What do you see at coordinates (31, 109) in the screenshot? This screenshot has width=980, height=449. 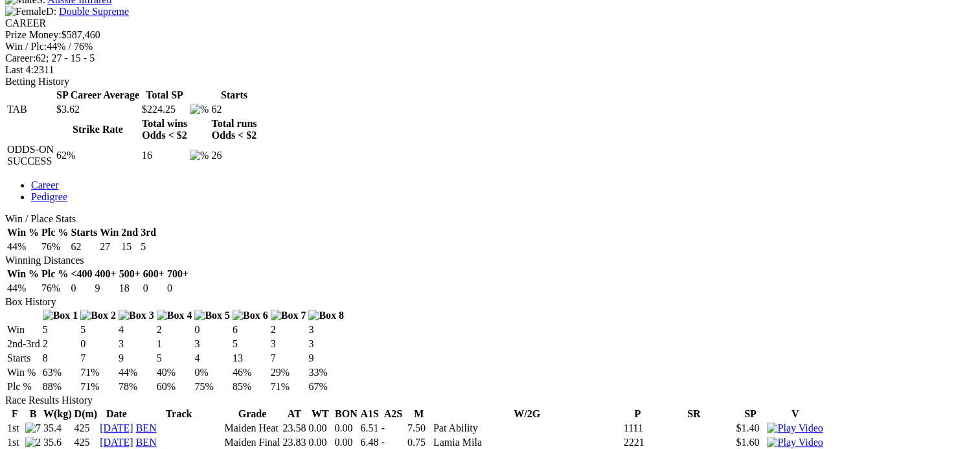 I see `td: TAB` at bounding box center [31, 109].